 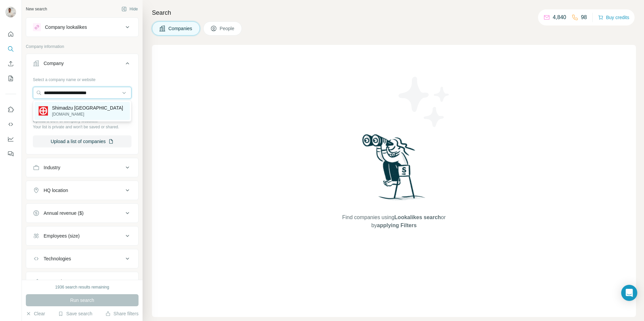 I want to click on p: 98, so click(x=584, y=17).